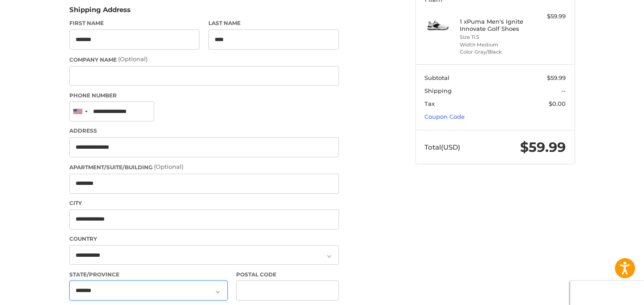  I want to click on a: Coupon Code, so click(444, 117).